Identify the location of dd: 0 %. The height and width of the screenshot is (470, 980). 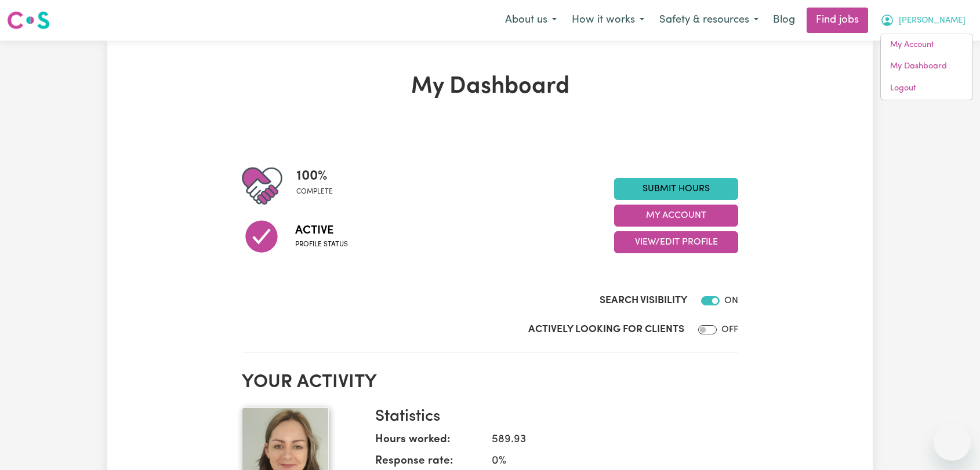
(605, 461).